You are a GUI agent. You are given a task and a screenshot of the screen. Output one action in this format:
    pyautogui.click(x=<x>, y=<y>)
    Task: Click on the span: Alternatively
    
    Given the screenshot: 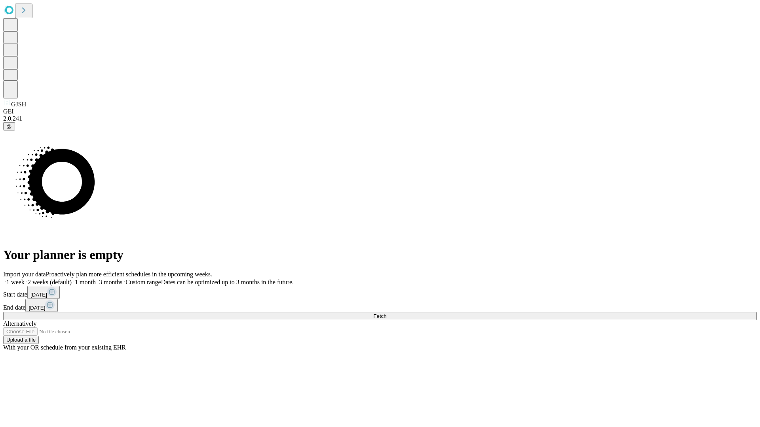 What is the action you would take?
    pyautogui.click(x=20, y=324)
    